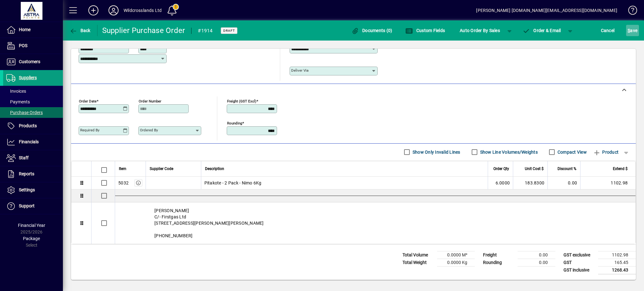  I want to click on a: Reports, so click(33, 175).